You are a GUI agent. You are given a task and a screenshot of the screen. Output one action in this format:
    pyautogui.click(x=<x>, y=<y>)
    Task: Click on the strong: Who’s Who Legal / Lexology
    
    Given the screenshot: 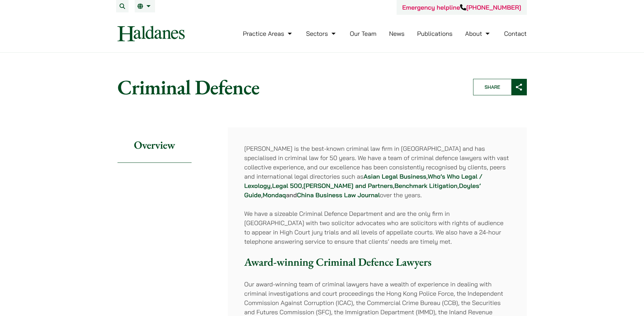 What is the action you would take?
    pyautogui.click(x=364, y=181)
    